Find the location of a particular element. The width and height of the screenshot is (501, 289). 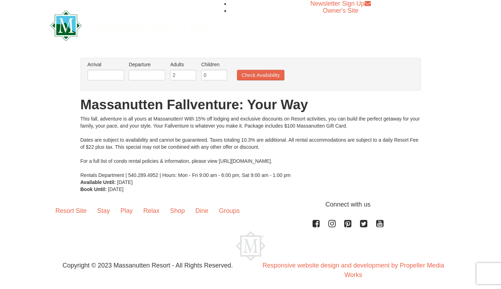

label: Departure is located at coordinates (147, 64).